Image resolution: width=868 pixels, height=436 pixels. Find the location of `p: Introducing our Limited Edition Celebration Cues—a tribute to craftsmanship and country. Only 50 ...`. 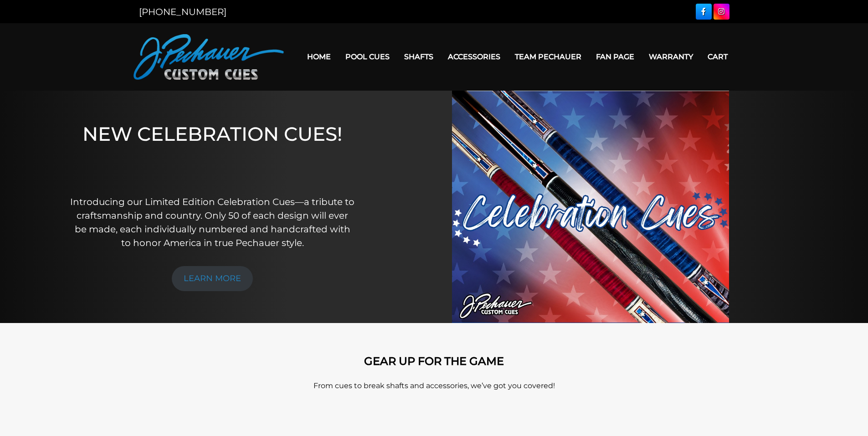

p: Introducing our Limited Edition Celebration Cues—a tribute to craftsmanship and country. Only 50 ... is located at coordinates (212, 223).